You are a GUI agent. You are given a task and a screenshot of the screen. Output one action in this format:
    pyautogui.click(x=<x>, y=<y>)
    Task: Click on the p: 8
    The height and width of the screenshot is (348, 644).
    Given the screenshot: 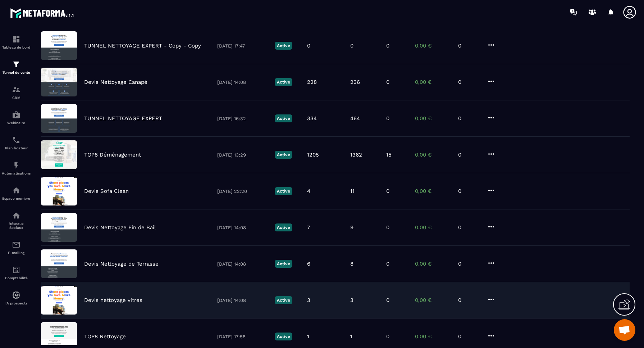 What is the action you would take?
    pyautogui.click(x=352, y=264)
    